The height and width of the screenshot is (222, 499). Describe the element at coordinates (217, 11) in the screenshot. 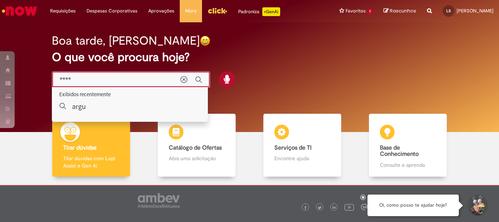

I see `img: click_logo_yellow_360x200.png` at that location.